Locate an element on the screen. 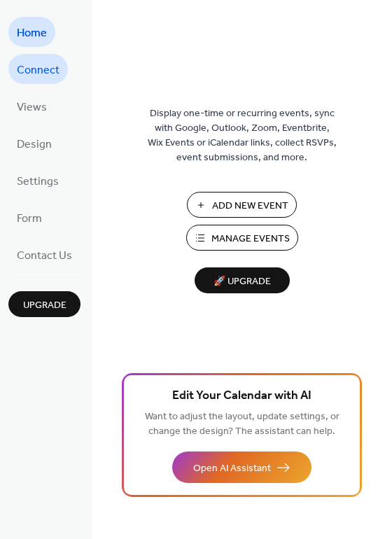  button: 🚀 Upgrade is located at coordinates (242, 280).